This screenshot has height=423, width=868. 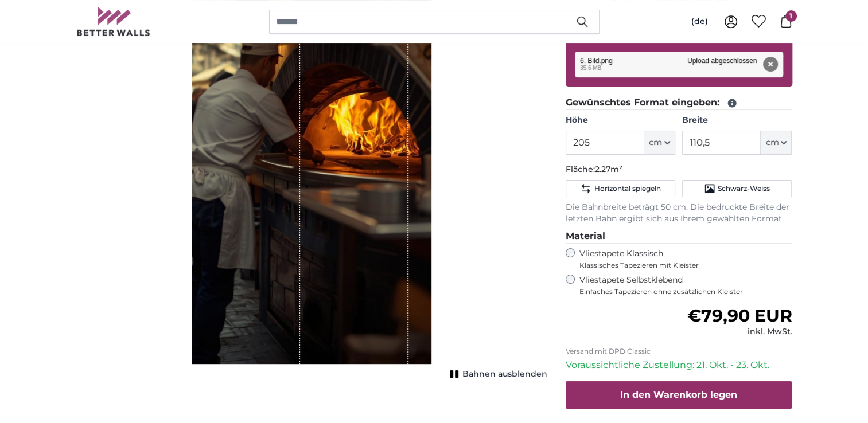 What do you see at coordinates (620, 120) in the screenshot?
I see `label: Höhe` at bounding box center [620, 120].